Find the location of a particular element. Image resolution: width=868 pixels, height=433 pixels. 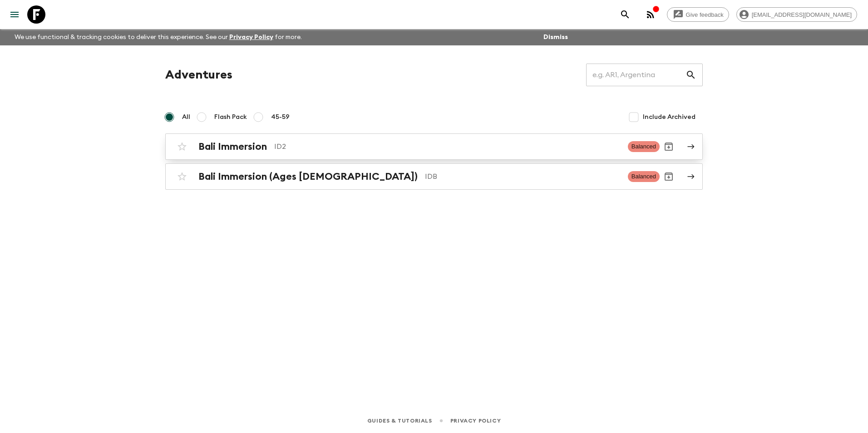

button: menu is located at coordinates (14, 14).